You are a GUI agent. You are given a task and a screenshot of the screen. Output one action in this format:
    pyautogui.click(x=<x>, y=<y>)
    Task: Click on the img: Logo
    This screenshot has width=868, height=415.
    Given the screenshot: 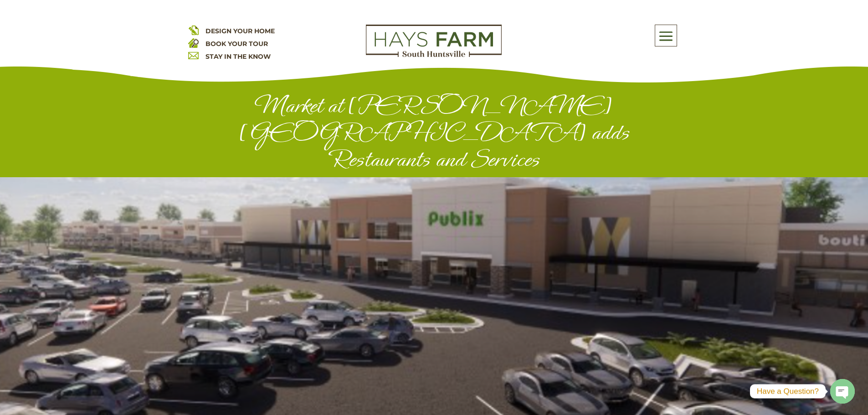 What is the action you would take?
    pyautogui.click(x=434, y=41)
    